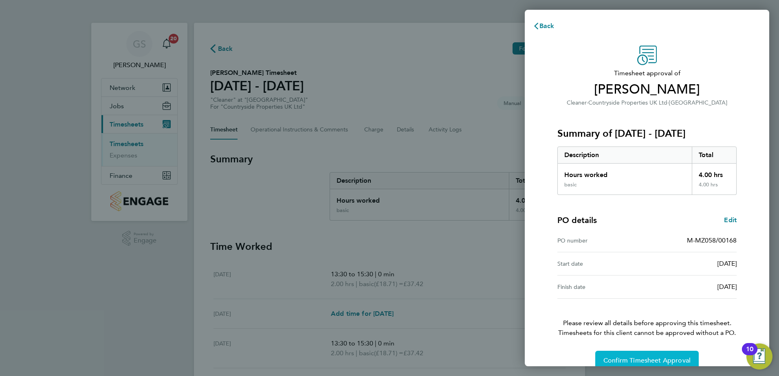  Describe the element at coordinates (544, 26) in the screenshot. I see `button: Back` at that location.